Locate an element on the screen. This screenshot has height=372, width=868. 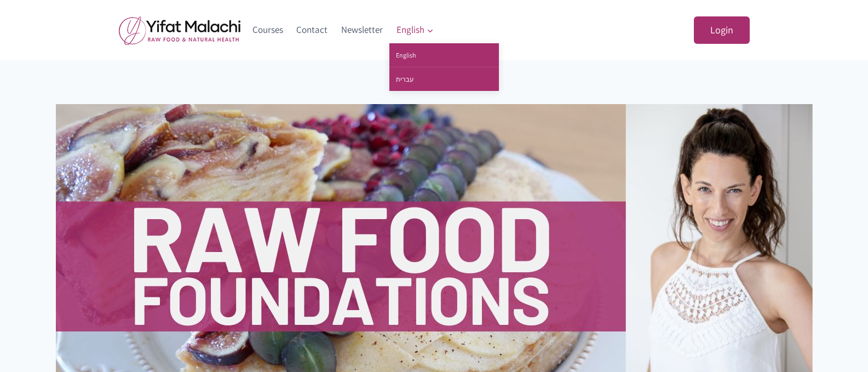
a: Newsletter is located at coordinates (362, 30).